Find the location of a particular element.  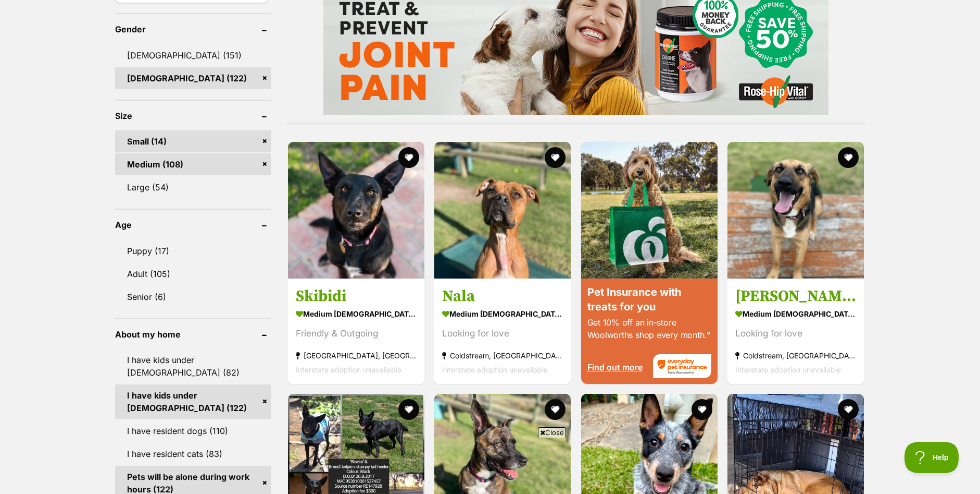

img: Skibidi - Australian Kelpie Dog is located at coordinates (356, 210).